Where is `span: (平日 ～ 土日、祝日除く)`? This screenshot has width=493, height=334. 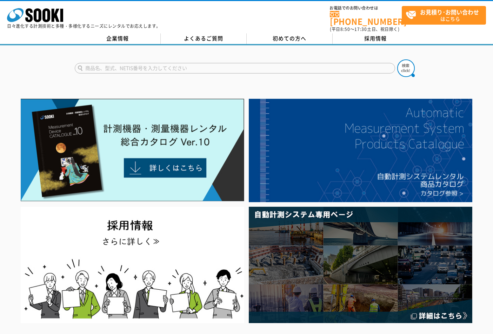
span: (平日 ～ 土日、祝日除く) is located at coordinates (365, 29).